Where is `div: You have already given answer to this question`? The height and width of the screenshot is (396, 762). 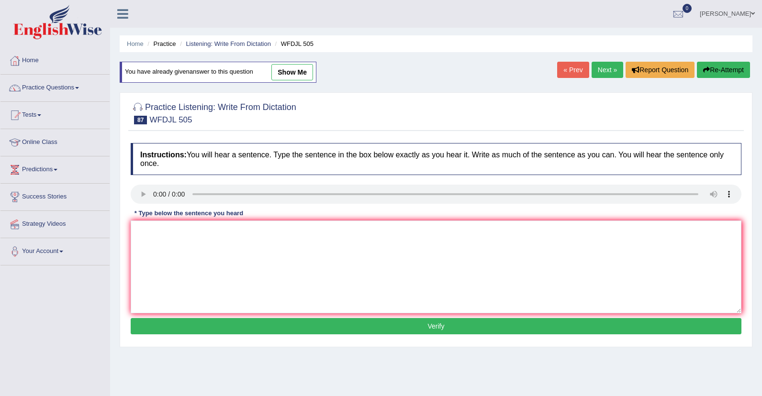 div: You have already given answer to this question is located at coordinates (218, 72).